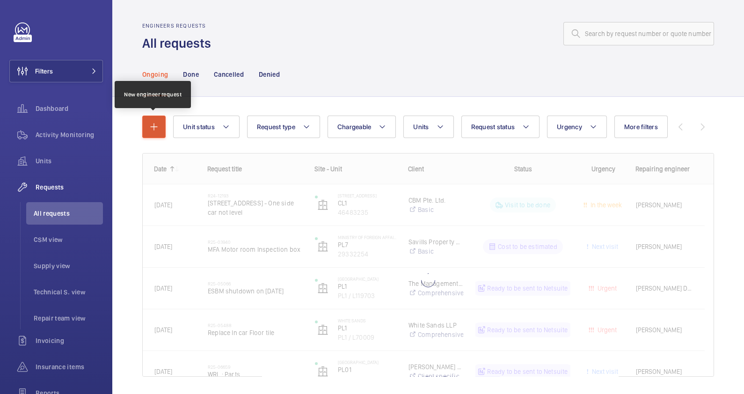 This screenshot has width=744, height=394. What do you see at coordinates (269, 74) in the screenshot?
I see `p: Denied` at bounding box center [269, 74].